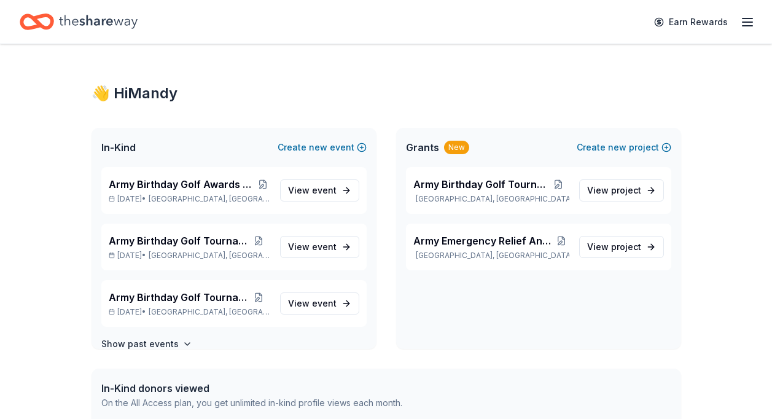 The width and height of the screenshot is (772, 419). What do you see at coordinates (624, 147) in the screenshot?
I see `button: Createnewproject` at bounding box center [624, 147].